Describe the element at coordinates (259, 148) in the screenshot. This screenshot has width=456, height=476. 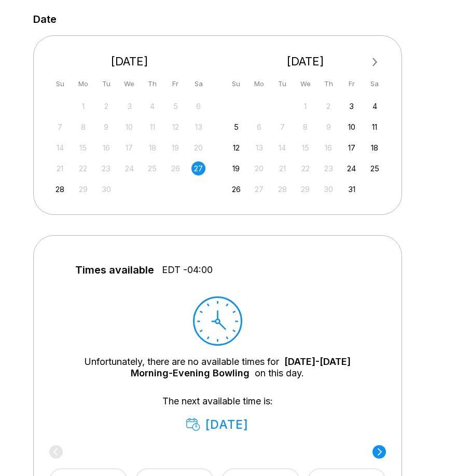
I see `div: Not available Monday, October 13th, 2025` at that location.